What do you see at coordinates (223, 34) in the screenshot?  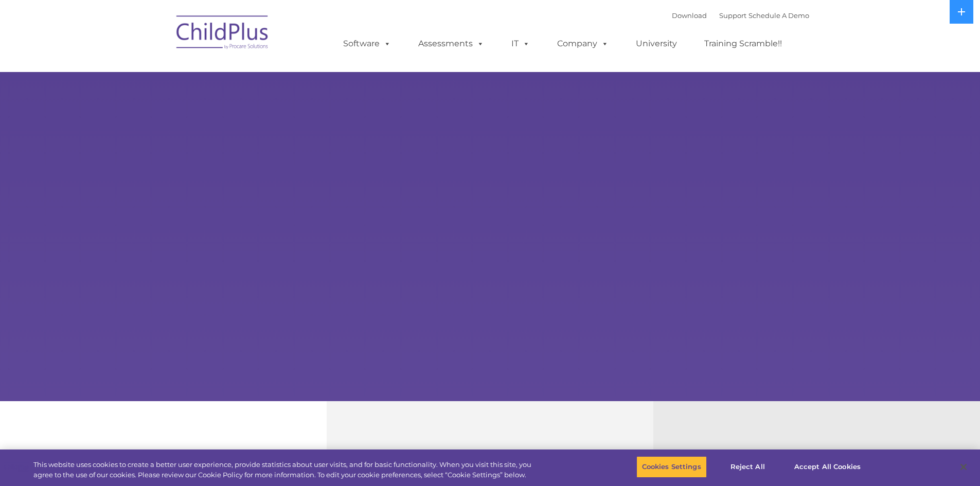 I see `img: ChildPlus by Procare Solutions` at bounding box center [223, 34].